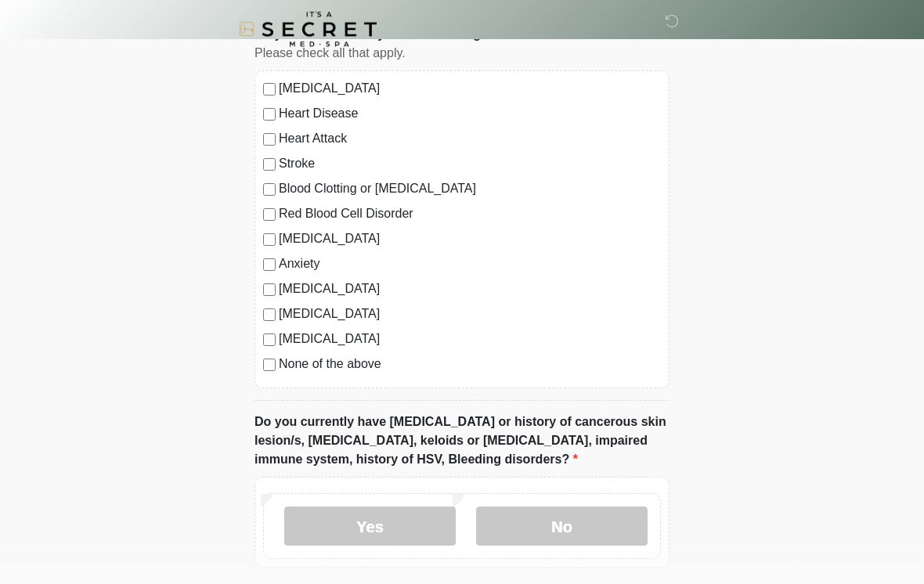 The height and width of the screenshot is (584, 924). I want to click on input: Red Blood Cell Disorder, so click(270, 216).